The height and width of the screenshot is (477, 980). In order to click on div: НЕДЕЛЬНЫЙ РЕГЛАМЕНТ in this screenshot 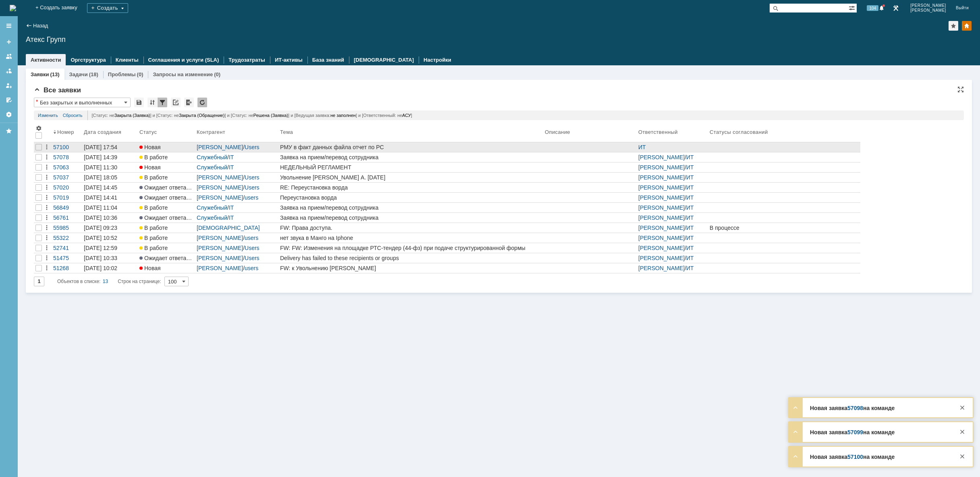, I will do `click(411, 167)`.